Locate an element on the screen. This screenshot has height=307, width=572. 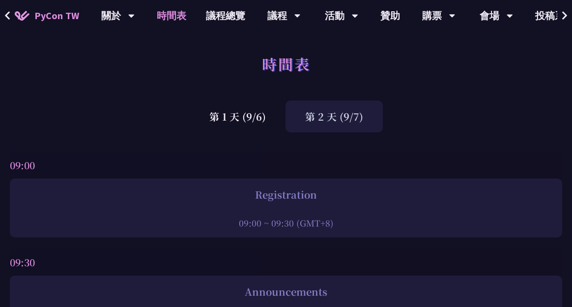
h1: 時間表 is located at coordinates (286, 64).